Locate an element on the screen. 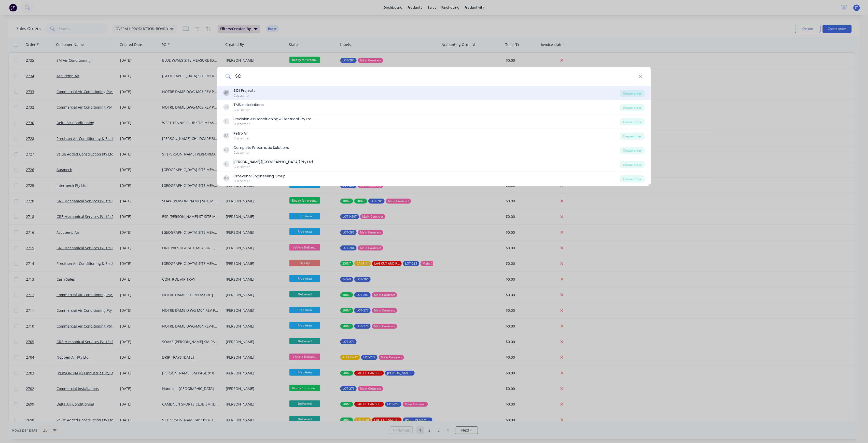  input: Enter a customer name to create a new order... is located at coordinates (434, 76).